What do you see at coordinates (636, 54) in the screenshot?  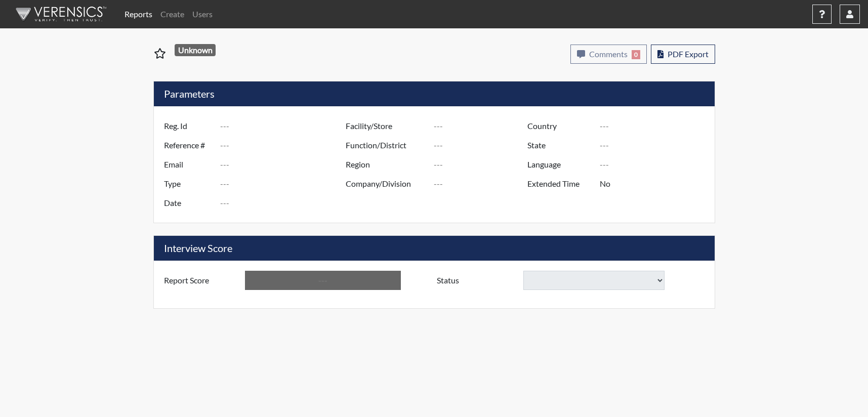 I see `span: 0` at bounding box center [636, 54].